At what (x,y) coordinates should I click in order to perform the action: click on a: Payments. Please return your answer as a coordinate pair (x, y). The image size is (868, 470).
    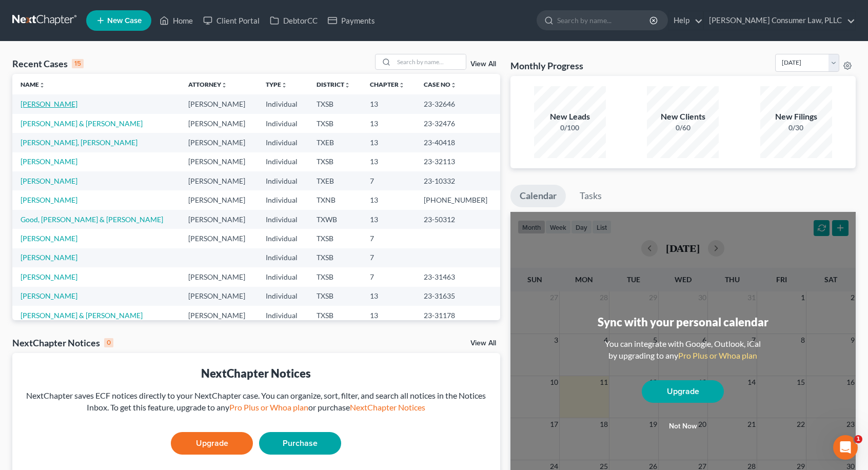
    Looking at the image, I should click on (351, 20).